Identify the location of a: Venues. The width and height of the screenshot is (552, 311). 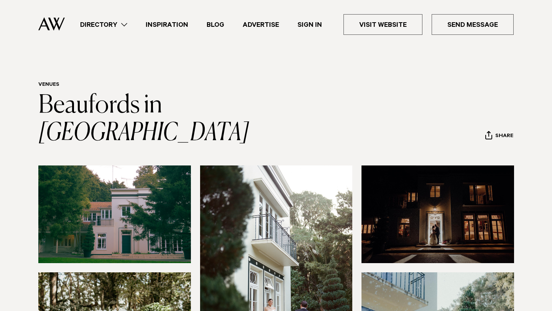
(49, 85).